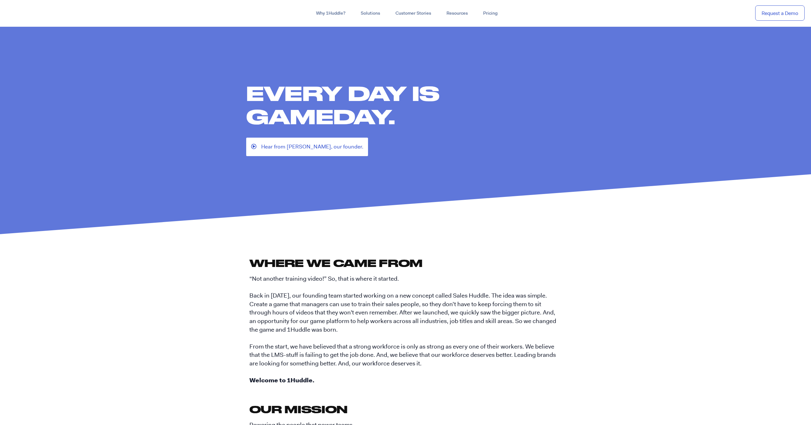 This screenshot has height=425, width=811. I want to click on a: Pricing, so click(490, 13).